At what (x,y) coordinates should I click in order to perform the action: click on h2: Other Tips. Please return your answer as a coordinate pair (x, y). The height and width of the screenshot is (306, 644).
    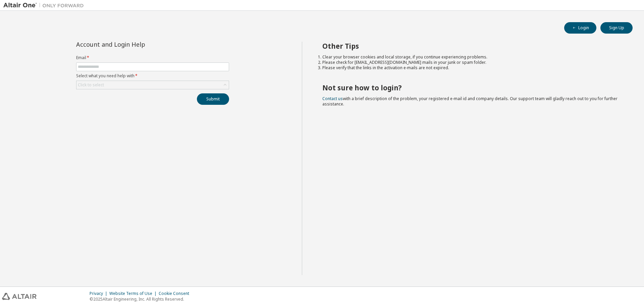
    Looking at the image, I should click on (472, 46).